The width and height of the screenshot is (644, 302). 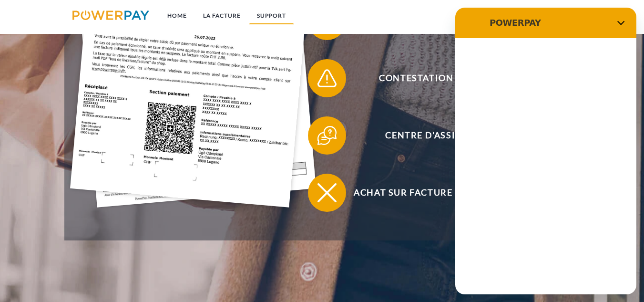 I want to click on a: Contestation Facture, so click(x=432, y=78).